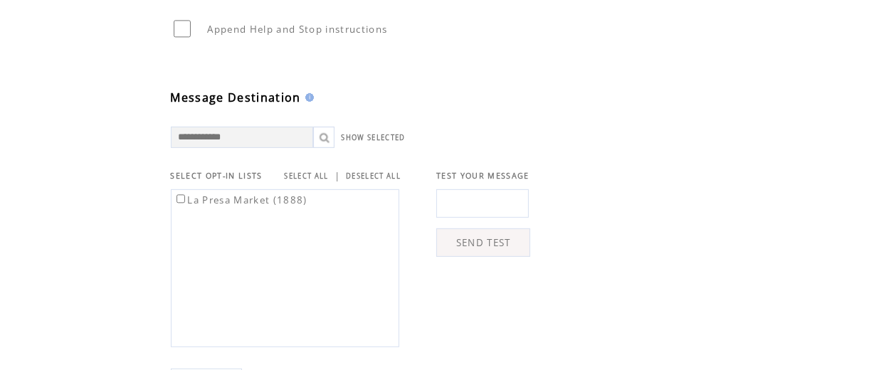 Image resolution: width=879 pixels, height=370 pixels. Describe the element at coordinates (373, 176) in the screenshot. I see `a: DESELECT ALL` at that location.